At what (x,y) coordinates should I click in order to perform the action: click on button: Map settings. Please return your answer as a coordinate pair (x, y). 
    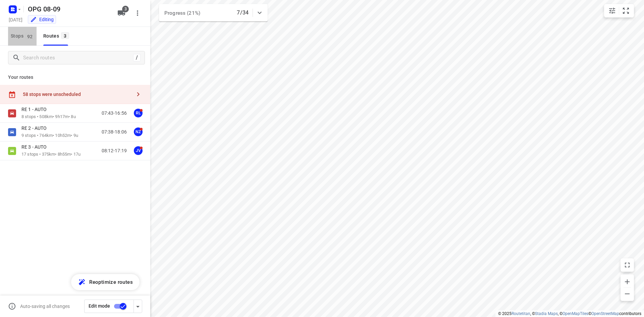
    Looking at the image, I should click on (612, 11).